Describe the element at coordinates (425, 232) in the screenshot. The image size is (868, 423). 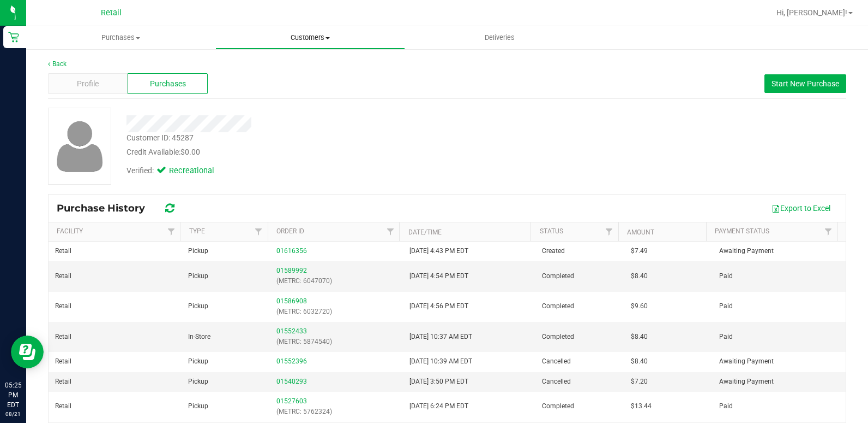
I see `a: Date/Time` at that location.